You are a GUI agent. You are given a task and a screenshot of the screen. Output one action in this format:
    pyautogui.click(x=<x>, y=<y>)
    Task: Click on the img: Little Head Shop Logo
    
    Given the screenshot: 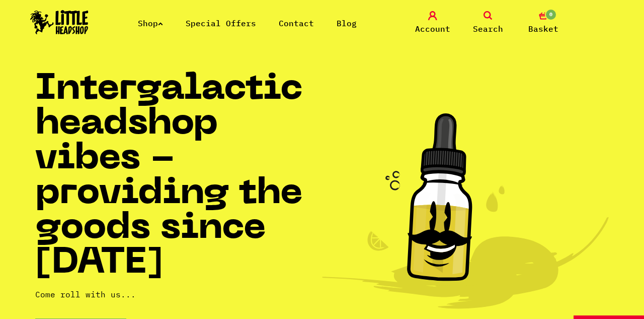 What is the action you would take?
    pyautogui.click(x=60, y=22)
    